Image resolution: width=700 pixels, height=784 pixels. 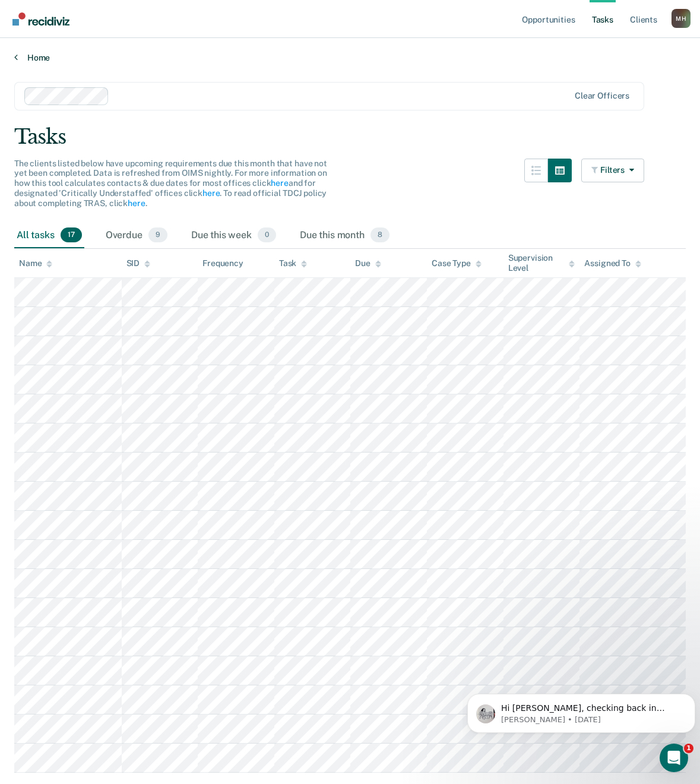 I want to click on a: Home, so click(x=350, y=57).